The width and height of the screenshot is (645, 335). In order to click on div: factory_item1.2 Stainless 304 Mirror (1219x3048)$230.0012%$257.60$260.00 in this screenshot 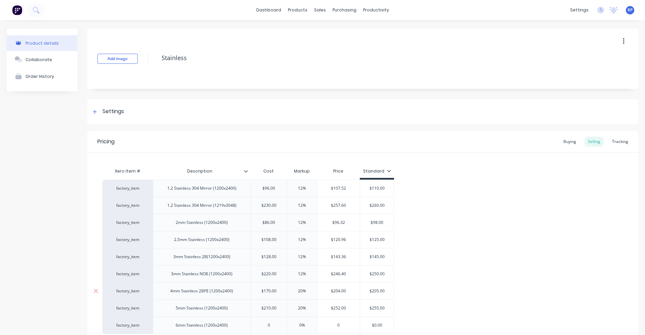, I will do `click(248, 205)`.